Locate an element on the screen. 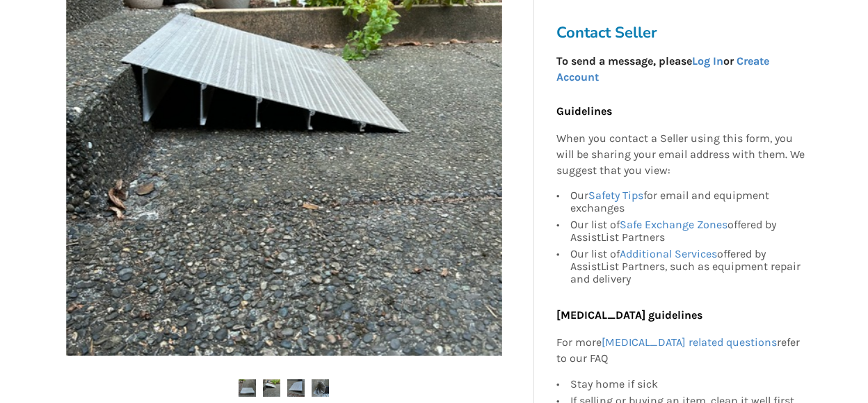 The height and width of the screenshot is (403, 868). a: Log In is located at coordinates (708, 61).